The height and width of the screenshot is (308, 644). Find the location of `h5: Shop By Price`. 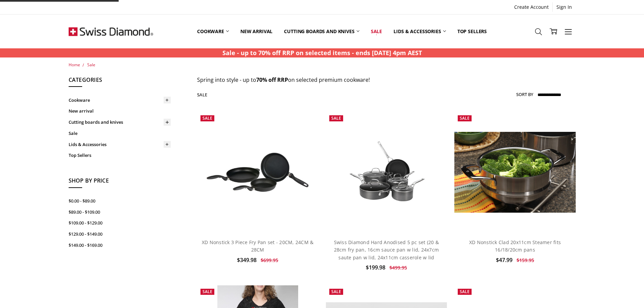

h5: Shop By Price is located at coordinates (120, 182).